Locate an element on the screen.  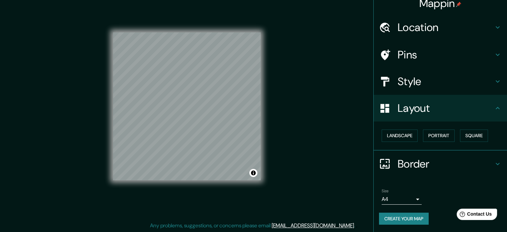
button: Landscape is located at coordinates (399, 135).